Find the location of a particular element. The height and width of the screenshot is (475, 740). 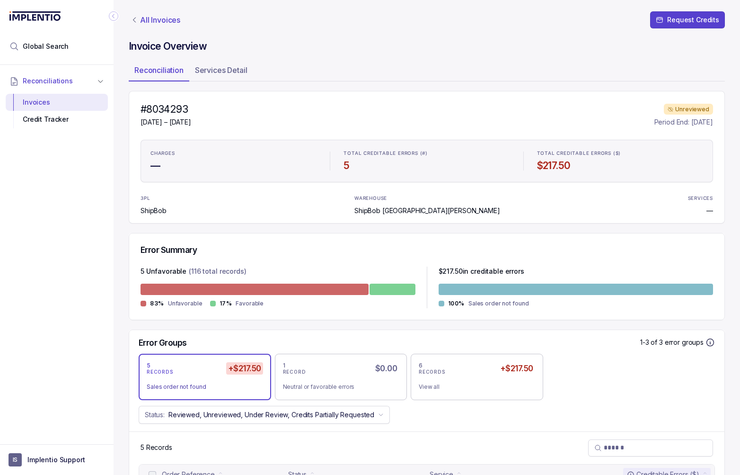

h4: 5 is located at coordinates (427, 166).